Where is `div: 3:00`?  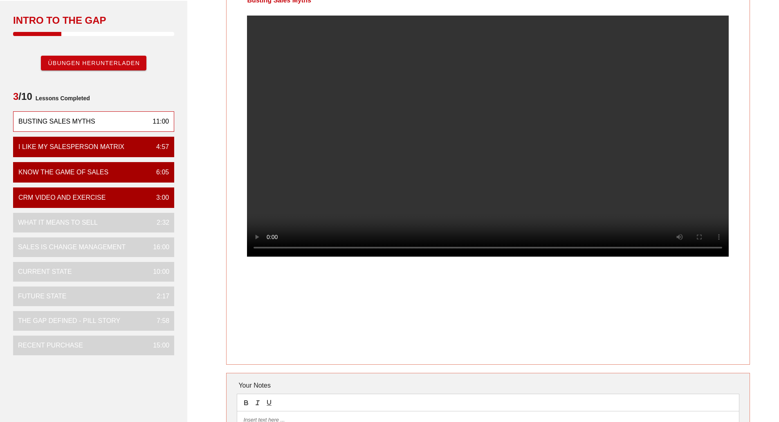
div: 3:00 is located at coordinates (159, 198).